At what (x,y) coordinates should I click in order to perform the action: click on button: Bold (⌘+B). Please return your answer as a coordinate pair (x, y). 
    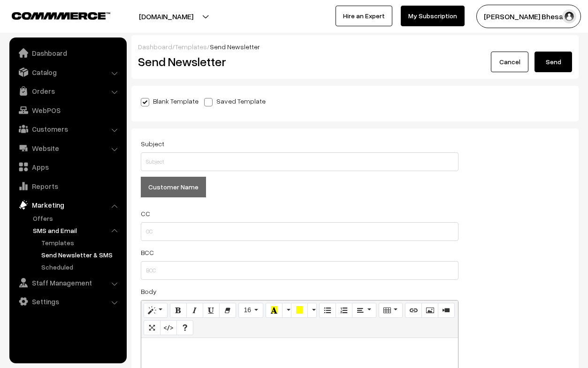
    Looking at the image, I should click on (178, 310).